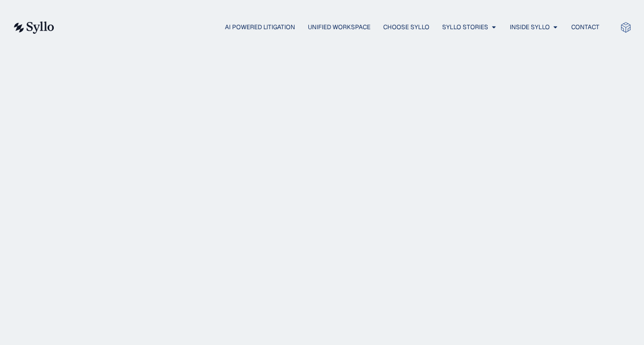 The width and height of the screenshot is (644, 345). I want to click on span: Unified Workspace, so click(339, 27).